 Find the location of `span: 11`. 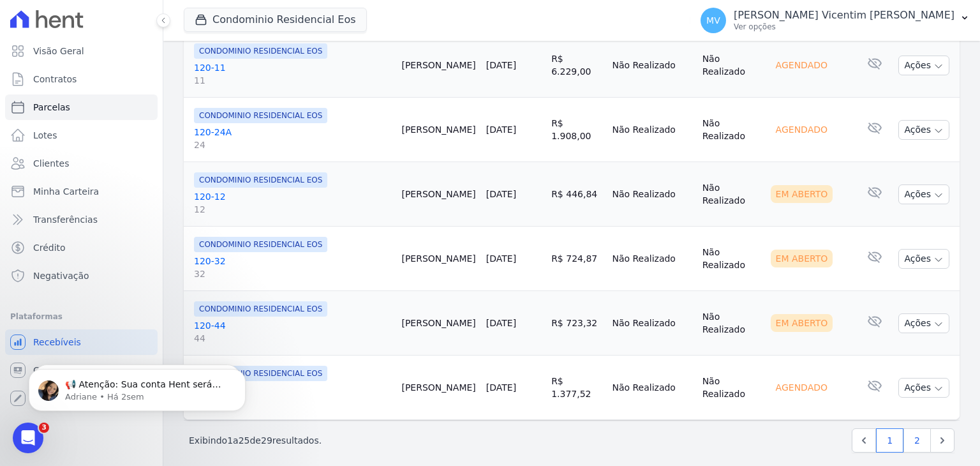

span: 11 is located at coordinates (292, 80).